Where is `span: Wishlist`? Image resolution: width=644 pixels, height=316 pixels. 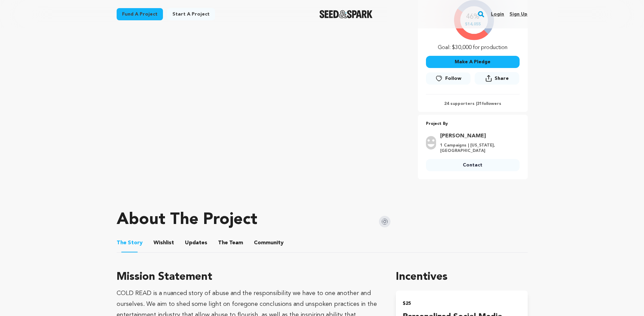
span: Wishlist is located at coordinates (164, 243).